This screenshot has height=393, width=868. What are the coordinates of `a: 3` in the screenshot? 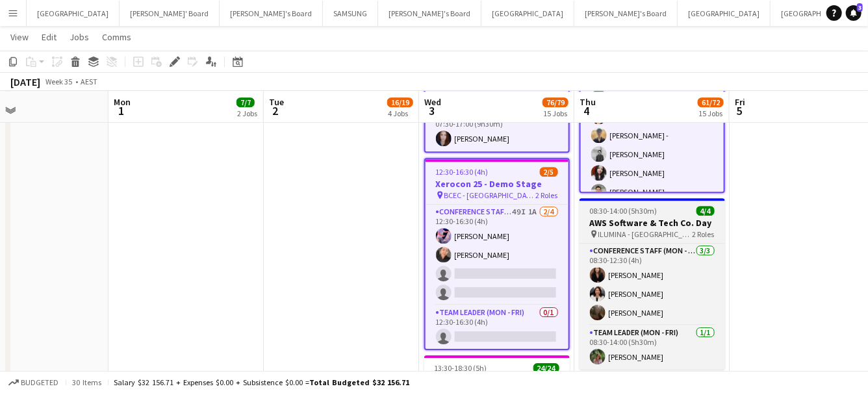 It's located at (854, 13).